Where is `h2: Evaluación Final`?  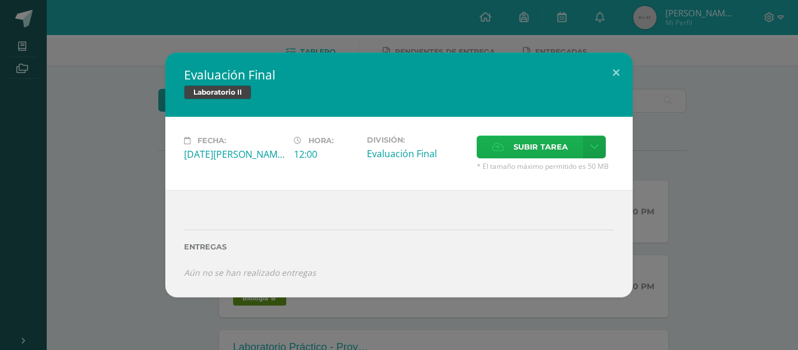 h2: Evaluación Final is located at coordinates (399, 75).